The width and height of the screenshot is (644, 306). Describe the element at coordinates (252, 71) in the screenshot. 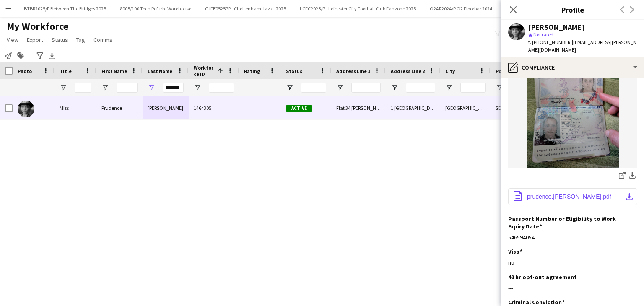

I see `span: Rating` at that location.